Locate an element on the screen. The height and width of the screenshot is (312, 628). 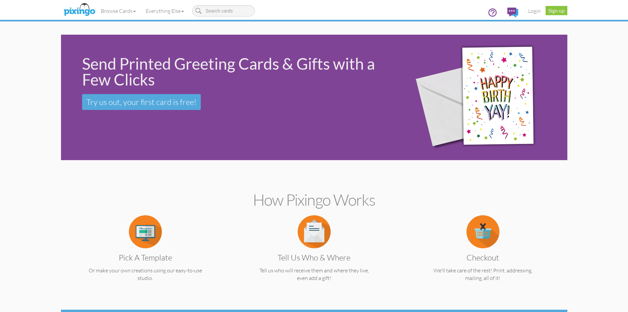
a: Checkout We'll take care of the rest! Print, addressing, mailing, all of it! is located at coordinates (483, 255).